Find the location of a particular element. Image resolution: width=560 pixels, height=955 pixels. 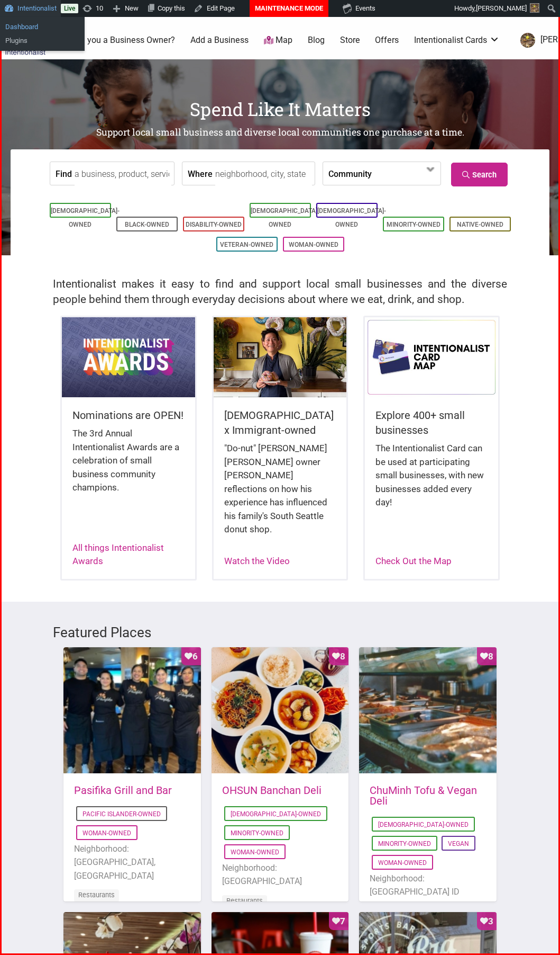

label: Where is located at coordinates (200, 173).